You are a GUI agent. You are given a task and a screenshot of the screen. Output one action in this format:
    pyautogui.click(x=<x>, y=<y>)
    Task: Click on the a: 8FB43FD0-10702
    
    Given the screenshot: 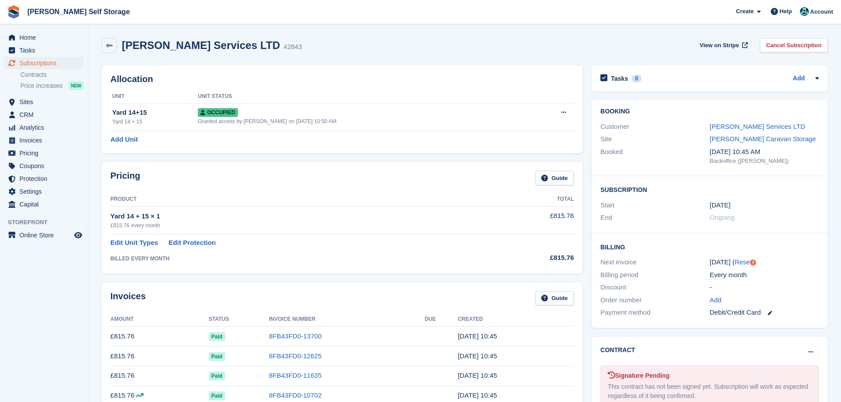 What is the action you would take?
    pyautogui.click(x=295, y=395)
    